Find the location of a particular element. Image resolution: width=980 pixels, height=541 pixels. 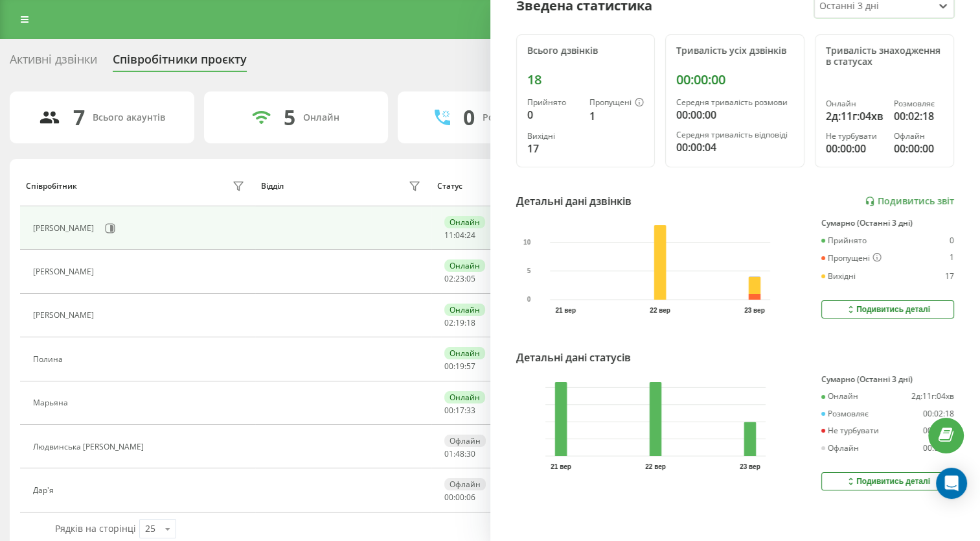

span: Рядків на сторінці is located at coordinates (95, 528).